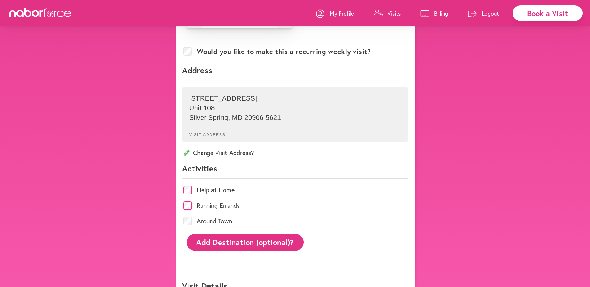 Image resolution: width=590 pixels, height=287 pixels. What do you see at coordinates (215, 190) in the screenshot?
I see `label: Help at Home` at bounding box center [215, 190].